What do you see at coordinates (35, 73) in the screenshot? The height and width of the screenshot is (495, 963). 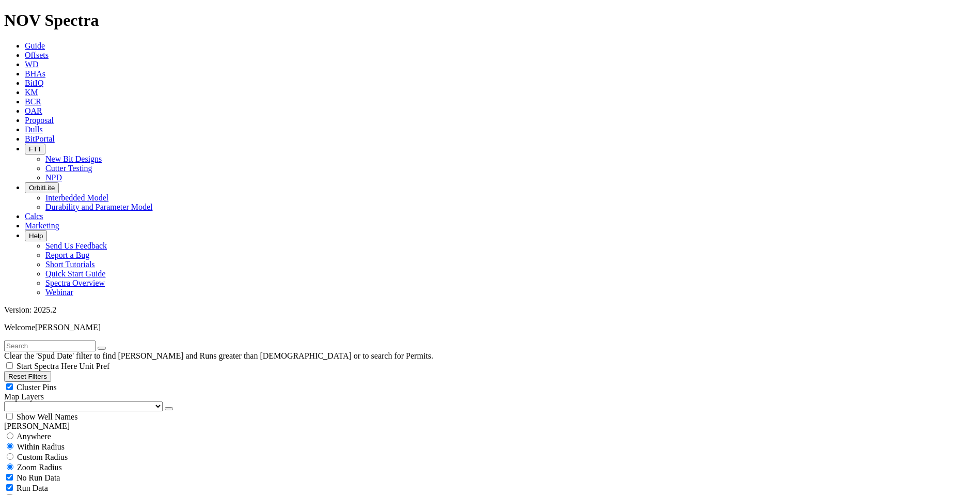 I see `span: BHAs` at bounding box center [35, 73].